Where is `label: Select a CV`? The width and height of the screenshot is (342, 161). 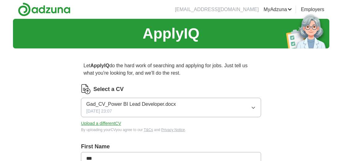 label: Select a CV is located at coordinates (109, 89).